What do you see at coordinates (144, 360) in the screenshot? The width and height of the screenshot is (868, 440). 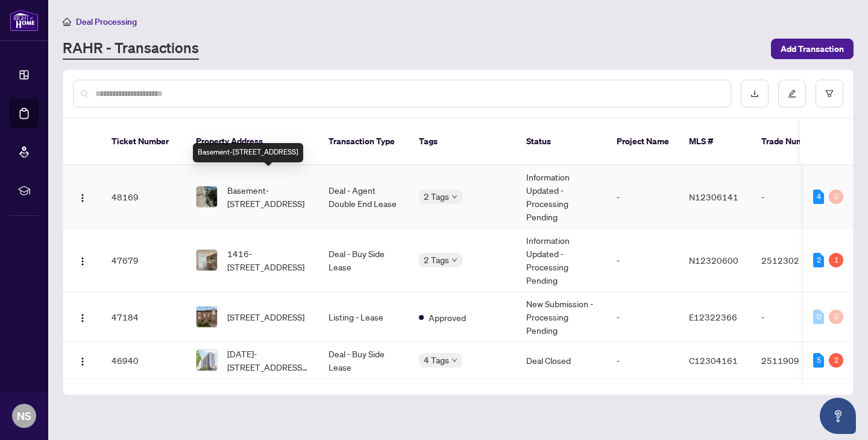 I see `td: 46940` at bounding box center [144, 360].